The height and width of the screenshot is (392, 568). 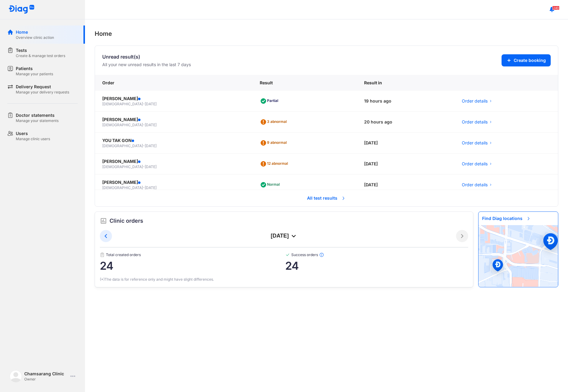 What do you see at coordinates (526, 61) in the screenshot?
I see `button: Create booking` at bounding box center [526, 61].